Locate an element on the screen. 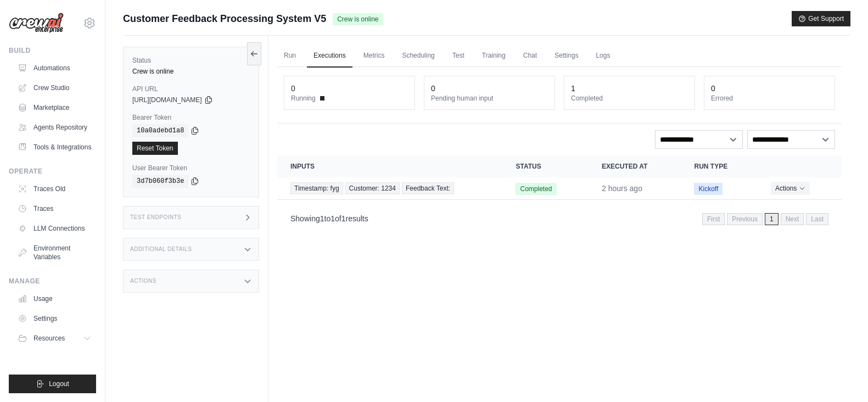 Image resolution: width=868 pixels, height=402 pixels. dt: Pending human input is located at coordinates (489, 98).